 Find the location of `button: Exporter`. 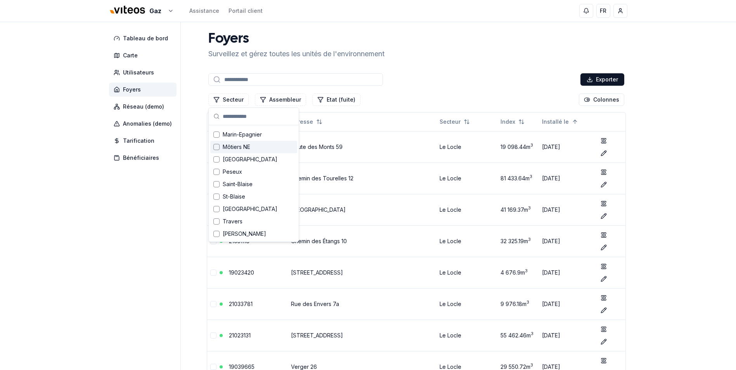

button: Exporter is located at coordinates (602, 80).